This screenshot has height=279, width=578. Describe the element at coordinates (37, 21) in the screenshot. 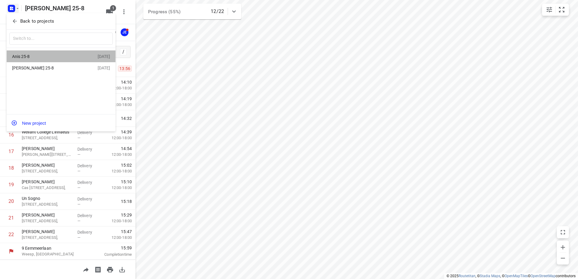

I see `p: Back to projects` at that location.